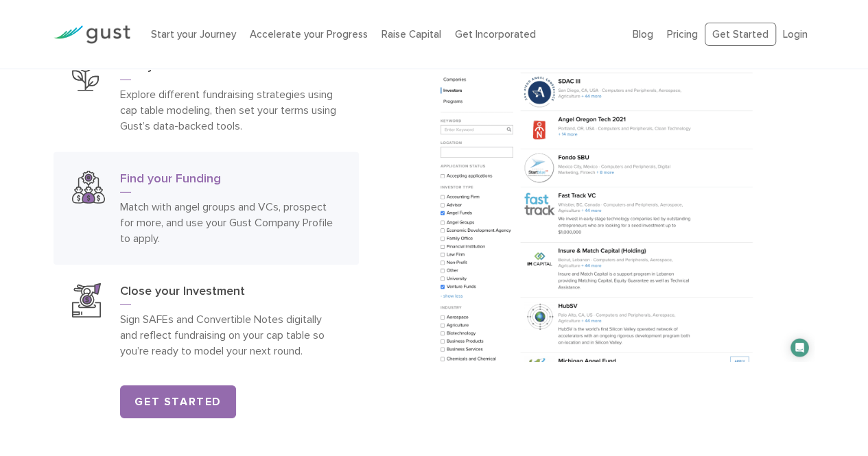 This screenshot has width=868, height=456. I want to click on a: Plan Your RaisePlan your RaiseExplore different fundraising strategies using cap table modeling, ..., so click(206, 96).